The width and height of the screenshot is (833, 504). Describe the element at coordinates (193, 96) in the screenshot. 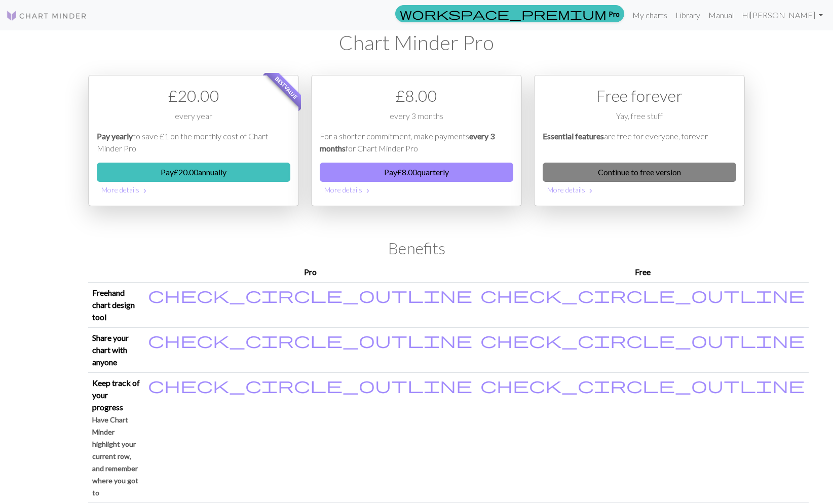

I see `div: £ 20.00` at that location.